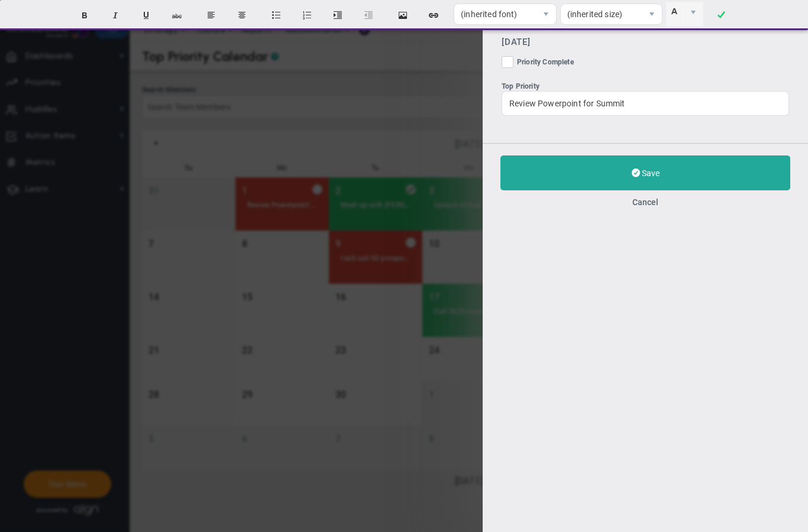 The image size is (808, 532). Describe the element at coordinates (612, 14) in the screenshot. I see `span: Font Size` at that location.